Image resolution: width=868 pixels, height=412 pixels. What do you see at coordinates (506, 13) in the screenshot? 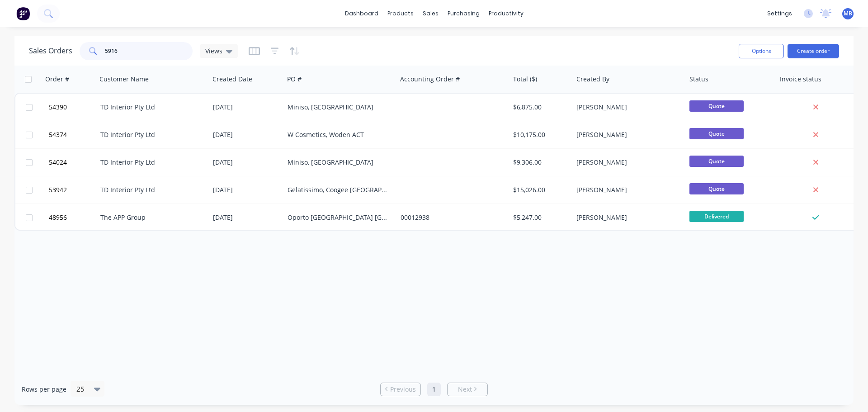
I see `div: productivity` at bounding box center [506, 13].